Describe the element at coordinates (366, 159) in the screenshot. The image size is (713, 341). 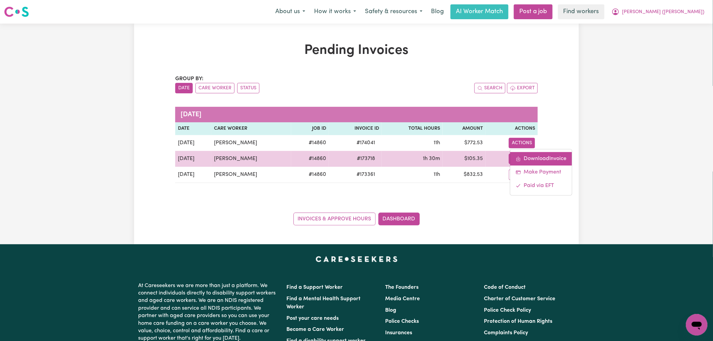
I see `span: # 173718` at that location.